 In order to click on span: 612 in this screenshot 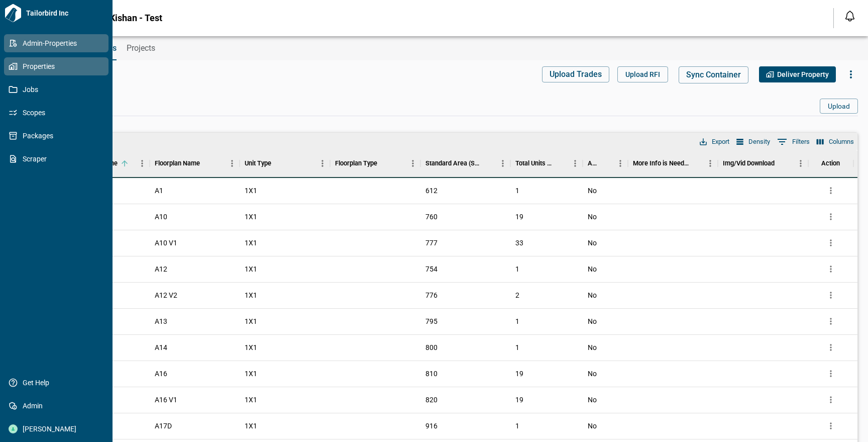, I will do `click(431, 190)`.